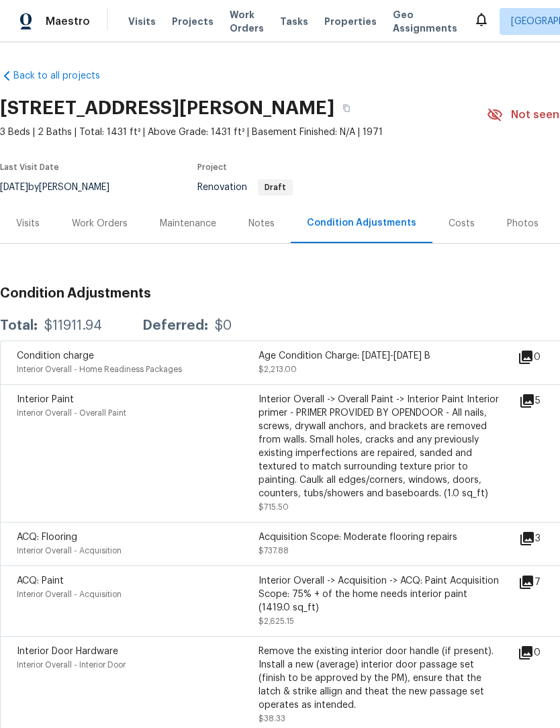 Image resolution: width=560 pixels, height=728 pixels. Describe the element at coordinates (380, 594) in the screenshot. I see `div: Interior Overall -> Acquisition -> ACQ: Paint Acquisition Scope: 75% + of the home needs interior...` at that location.